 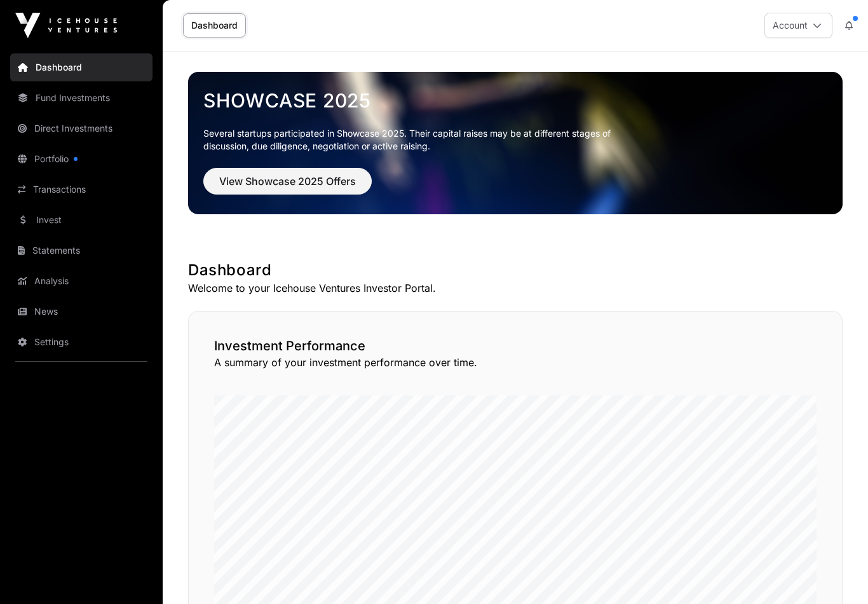 I want to click on a: Invest, so click(x=82, y=220).